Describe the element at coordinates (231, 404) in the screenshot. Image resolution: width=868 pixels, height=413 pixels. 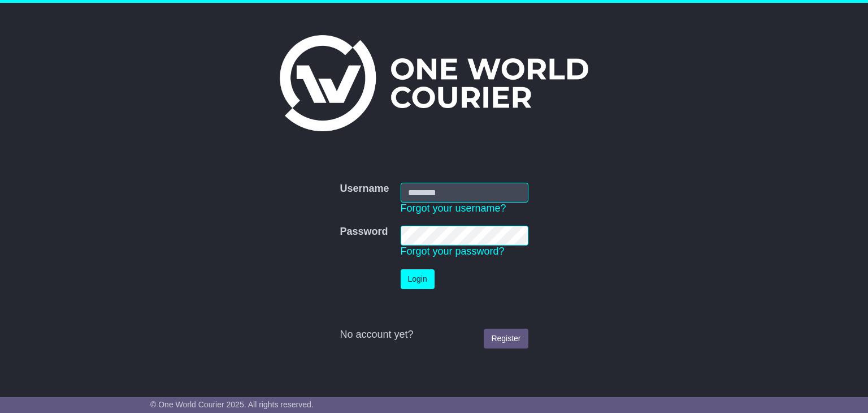
I see `span: © One World Courier 2025. All rights reserved.` at that location.